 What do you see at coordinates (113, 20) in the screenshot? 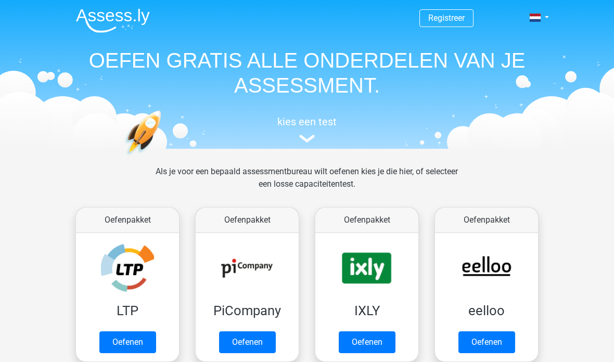
I see `img: Assessly` at bounding box center [113, 20].